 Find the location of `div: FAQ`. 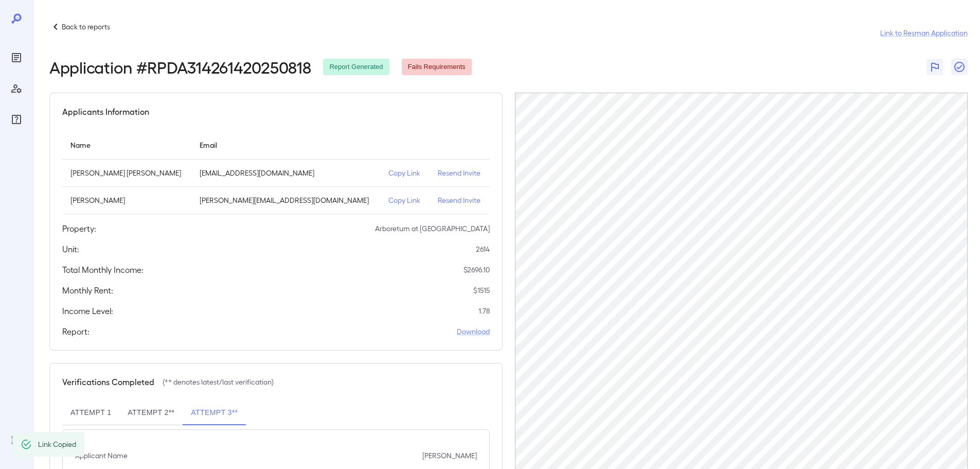

div: FAQ is located at coordinates (16, 119).